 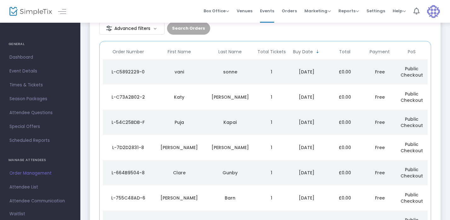 What do you see at coordinates (17, 214) in the screenshot?
I see `span: Waitlist` at bounding box center [17, 214].